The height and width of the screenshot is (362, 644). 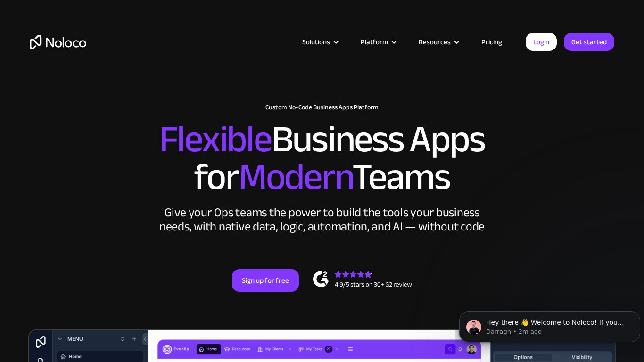 I want to click on img: Profile image for Darragh, so click(x=19, y=36).